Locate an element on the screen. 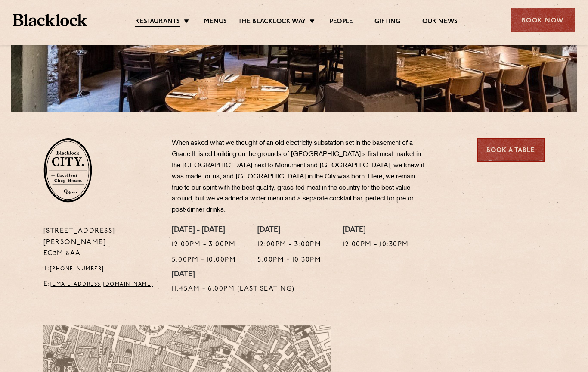  p: 5:00pm - 10:30pm is located at coordinates (290, 260).